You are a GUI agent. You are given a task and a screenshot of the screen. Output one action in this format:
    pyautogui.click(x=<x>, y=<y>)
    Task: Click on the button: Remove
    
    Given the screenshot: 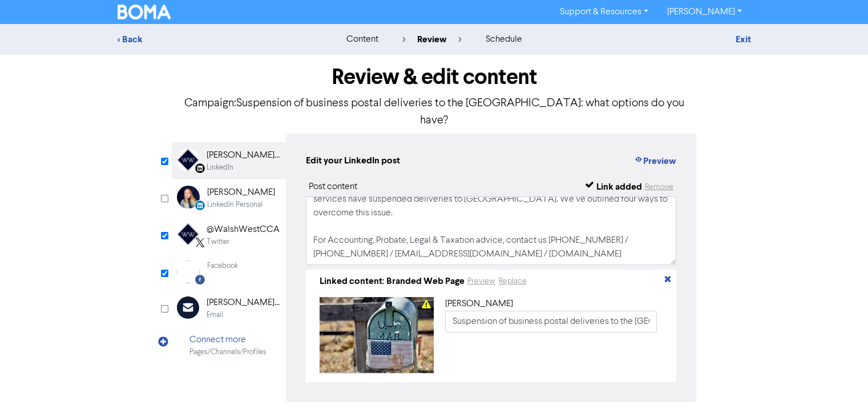 What is the action you would take?
    pyautogui.click(x=658, y=187)
    